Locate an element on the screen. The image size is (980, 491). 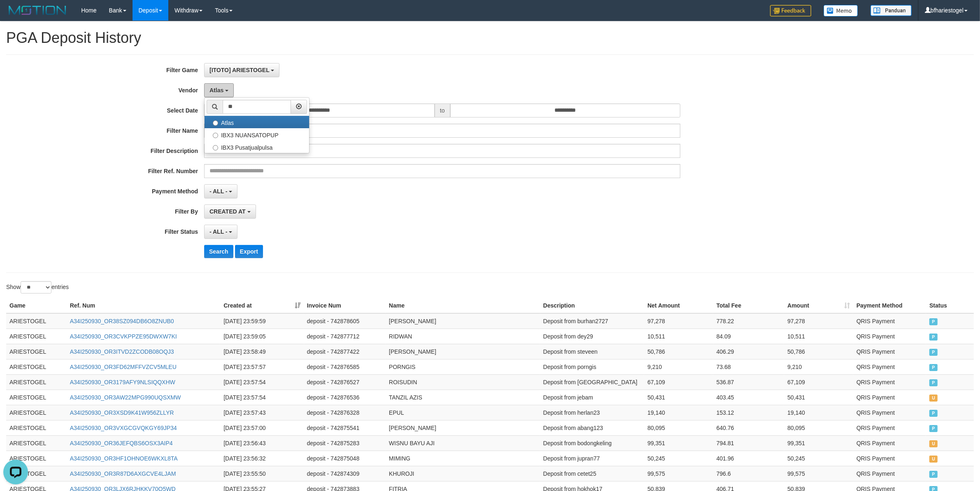
td: 796.6 is located at coordinates (749, 473).